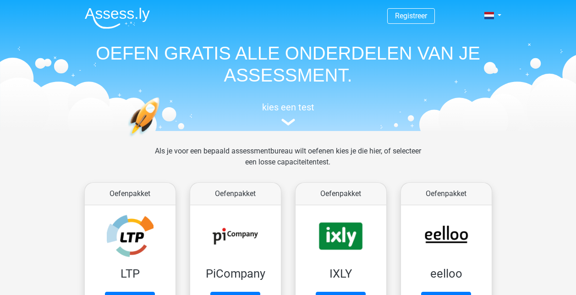 This screenshot has height=295, width=576. I want to click on h5: kies een test, so click(288, 107).